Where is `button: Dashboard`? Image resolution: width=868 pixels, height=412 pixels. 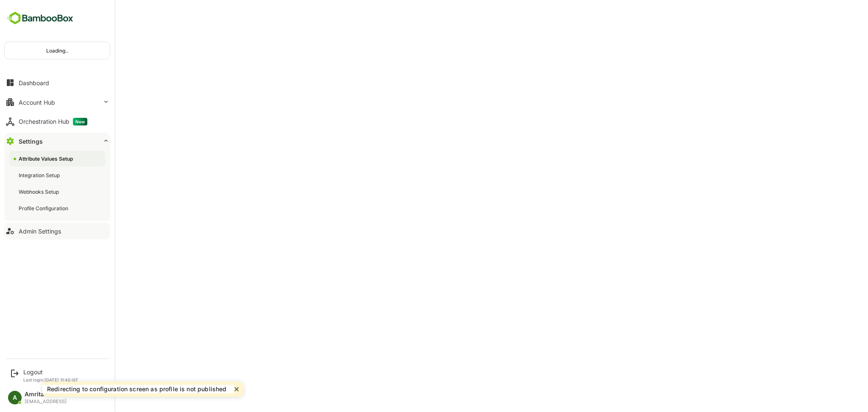
button: Dashboard is located at coordinates (57, 83).